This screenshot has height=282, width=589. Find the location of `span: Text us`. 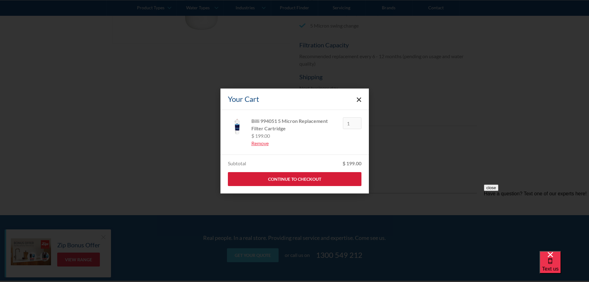

span: Text us is located at coordinates (11, 18).